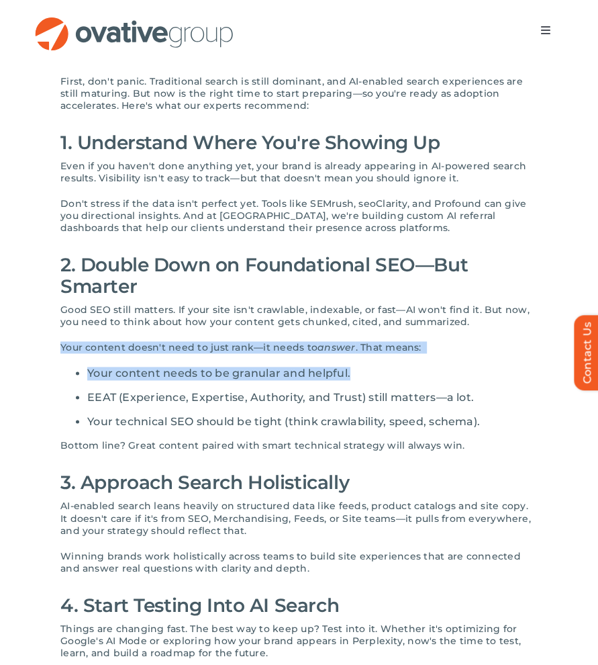 This screenshot has height=665, width=598. I want to click on span: Good SEO still matters. If your site isn't crawlable, indexable, or fast—AI won't find it. But no..., so click(295, 316).